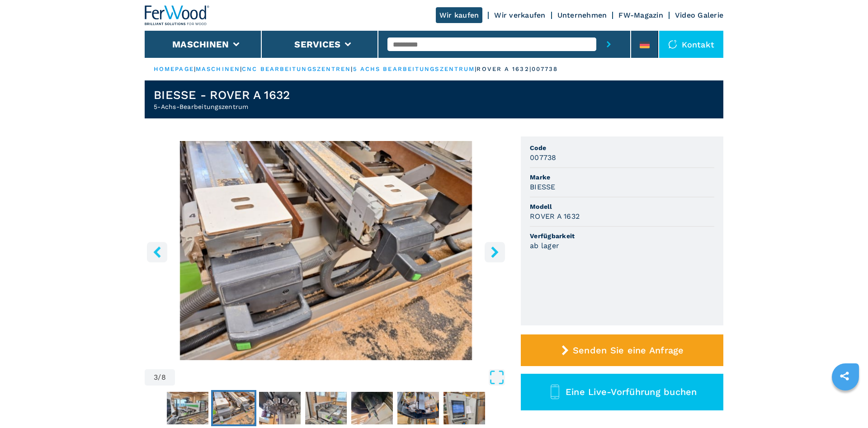 The image size is (868, 428). Describe the element at coordinates (503, 69) in the screenshot. I see `p: rover a 1632 |` at that location.